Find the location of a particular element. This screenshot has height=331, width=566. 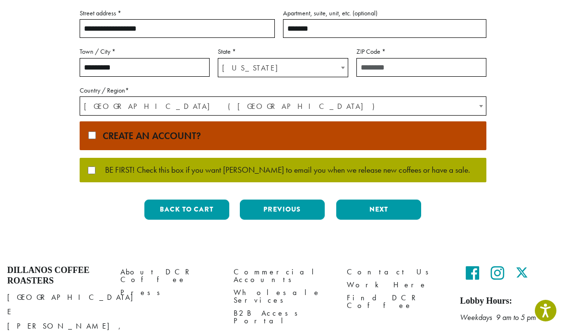

a: Press is located at coordinates (170, 293).